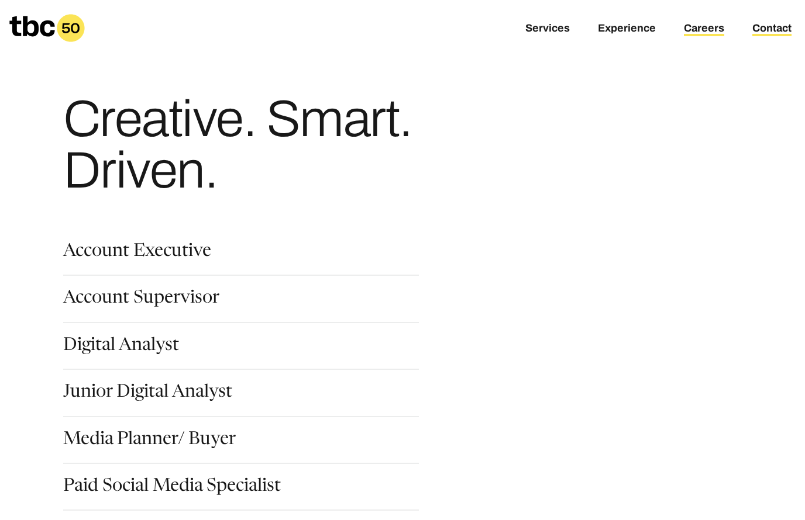  Describe the element at coordinates (703, 29) in the screenshot. I see `a: Careers` at that location.